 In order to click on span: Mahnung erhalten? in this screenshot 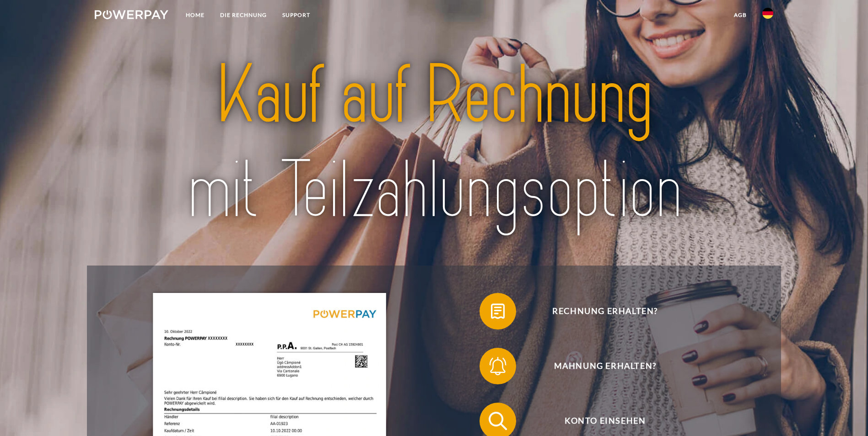, I will do `click(605, 367)`.